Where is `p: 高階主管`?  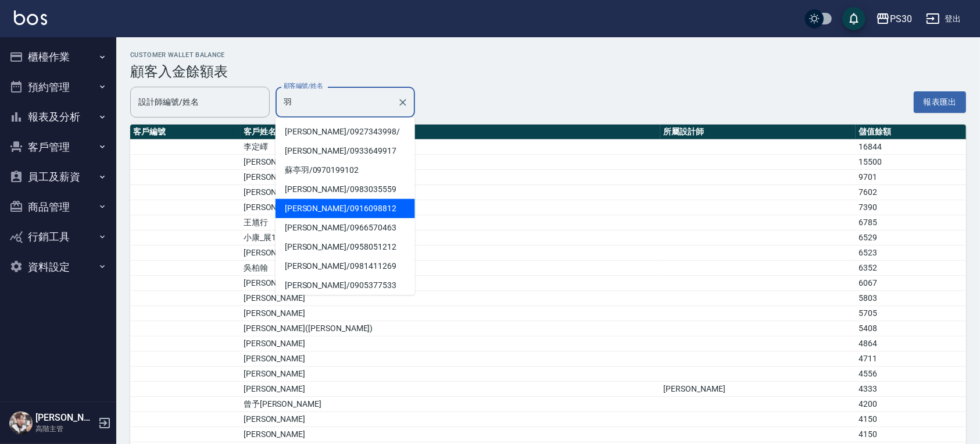
p: 高階主管 is located at coordinates (65, 429).